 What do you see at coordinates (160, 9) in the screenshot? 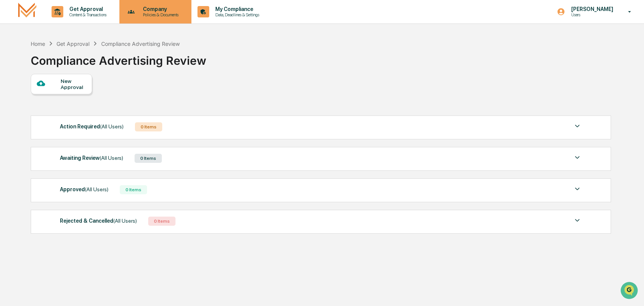
I see `p: Company` at bounding box center [160, 9].